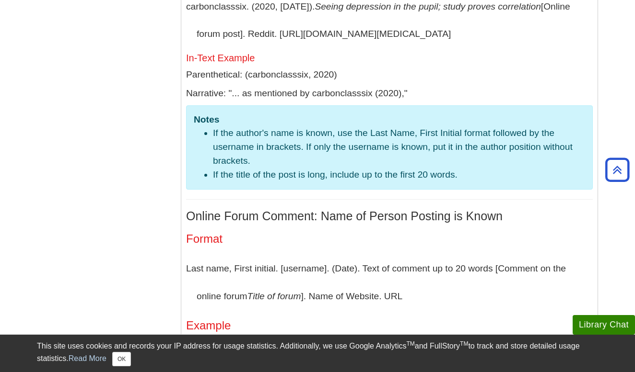  I want to click on div: This site uses cookies and records your IP address for usage statistics. Additionally, we use Goo..., so click(317, 354).